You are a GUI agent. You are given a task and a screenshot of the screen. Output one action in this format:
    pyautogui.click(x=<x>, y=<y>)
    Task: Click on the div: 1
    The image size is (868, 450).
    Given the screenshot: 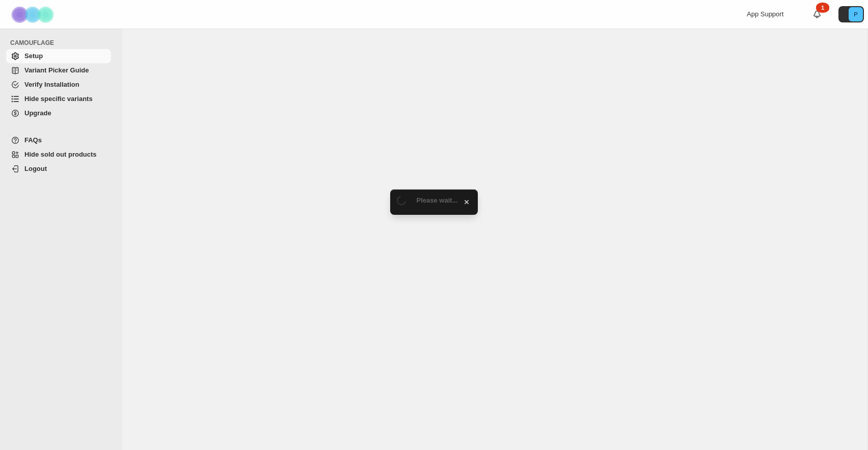 What is the action you would take?
    pyautogui.click(x=822, y=8)
    